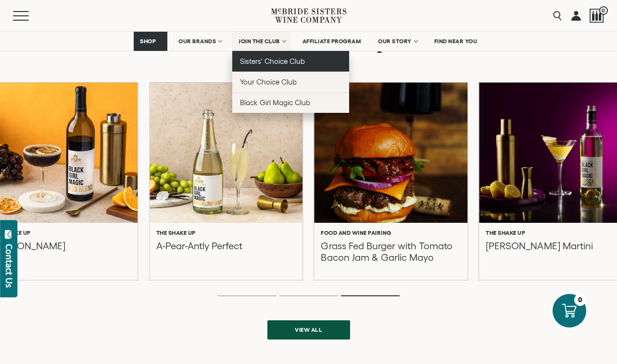 The height and width of the screenshot is (364, 617). Describe the element at coordinates (269, 82) in the screenshot. I see `span: Your Choice Club` at that location.